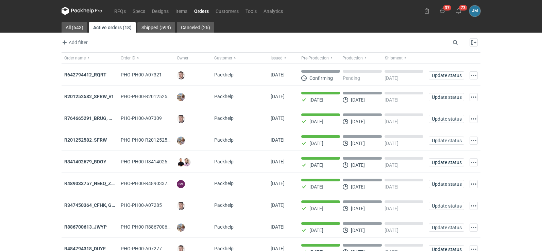 This screenshot has width=542, height=251. What do you see at coordinates (278, 75) in the screenshot?
I see `span: 03/10/2025` at bounding box center [278, 75].